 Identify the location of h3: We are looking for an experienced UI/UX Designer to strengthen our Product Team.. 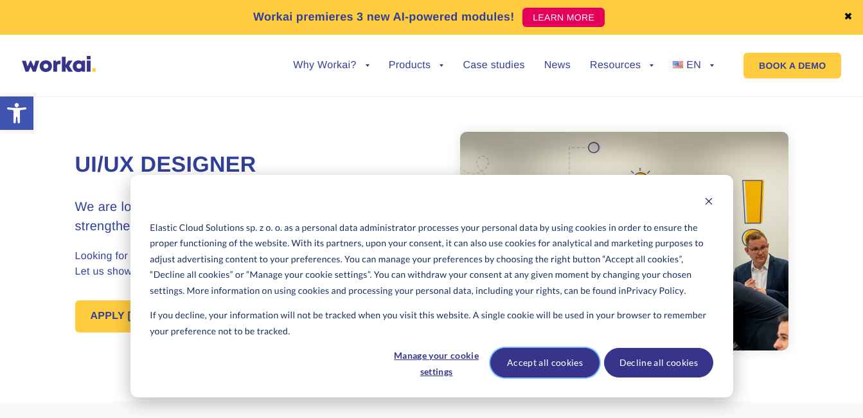
(253, 217).